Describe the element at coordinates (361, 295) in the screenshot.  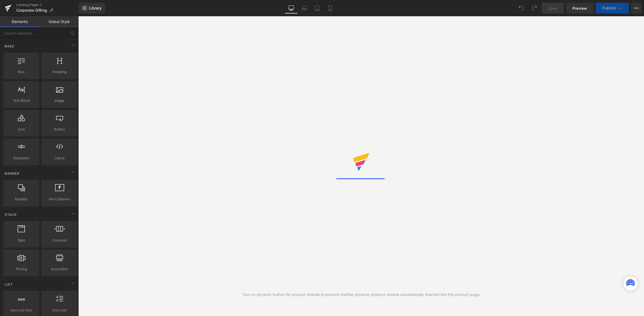
I see `div: Turn on dynamic button for product module to prevent another dynamic product module automatically...` at that location.